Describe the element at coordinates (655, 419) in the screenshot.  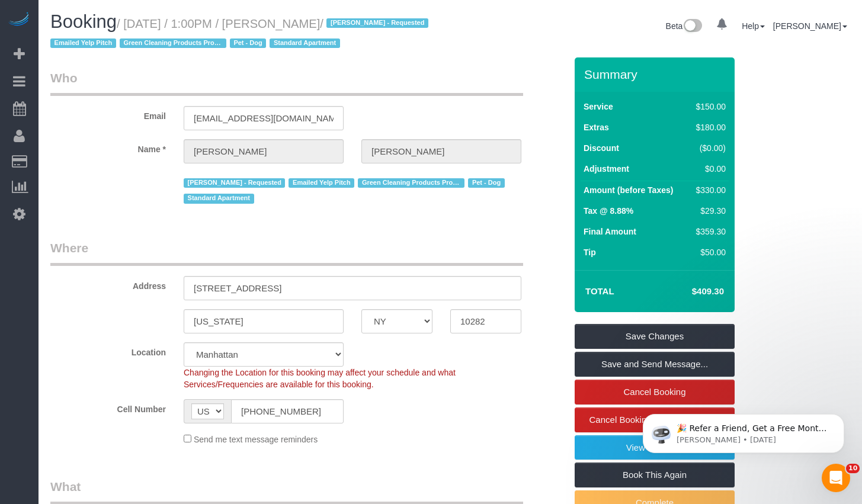
I see `span: Cancel Booking with 50.00% Fee` at that location.